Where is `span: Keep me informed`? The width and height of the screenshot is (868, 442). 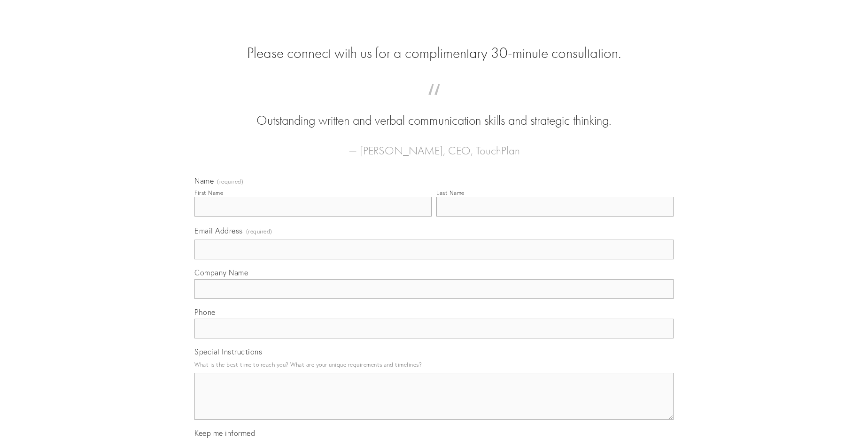
span: Keep me informed is located at coordinates (224, 432).